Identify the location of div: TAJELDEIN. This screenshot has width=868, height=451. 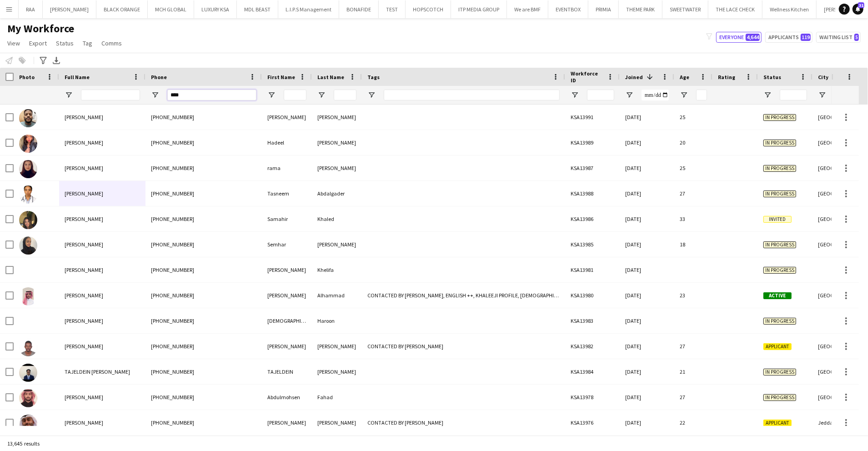
(287, 372).